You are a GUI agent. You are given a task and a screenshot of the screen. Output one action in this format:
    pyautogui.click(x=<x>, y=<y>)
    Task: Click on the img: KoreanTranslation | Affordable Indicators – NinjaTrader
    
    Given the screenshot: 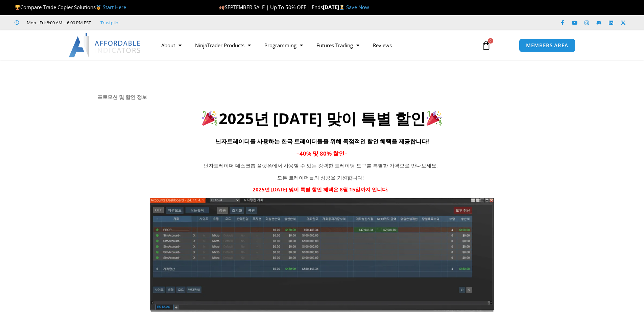 What is the action you would take?
    pyautogui.click(x=322, y=255)
    